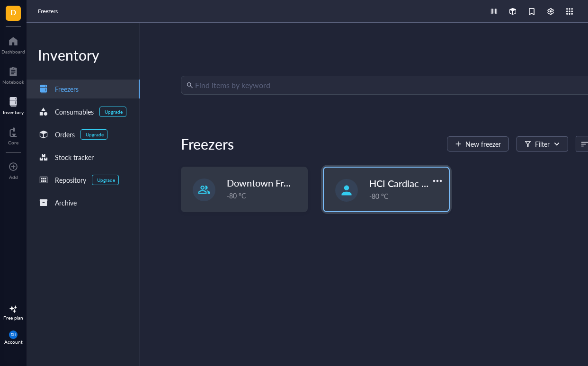 This screenshot has height=366, width=588. I want to click on a: Inventory, so click(13, 105).